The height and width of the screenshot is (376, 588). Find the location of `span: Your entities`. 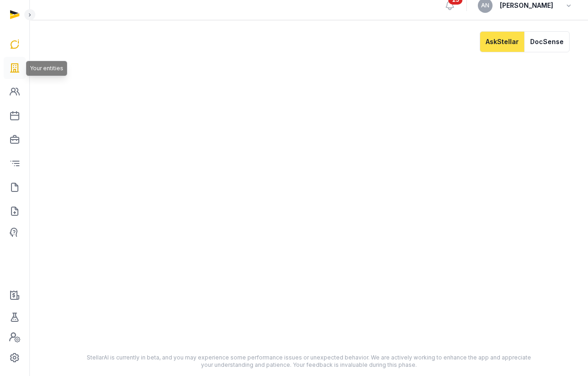

span: Your entities is located at coordinates (46, 68).